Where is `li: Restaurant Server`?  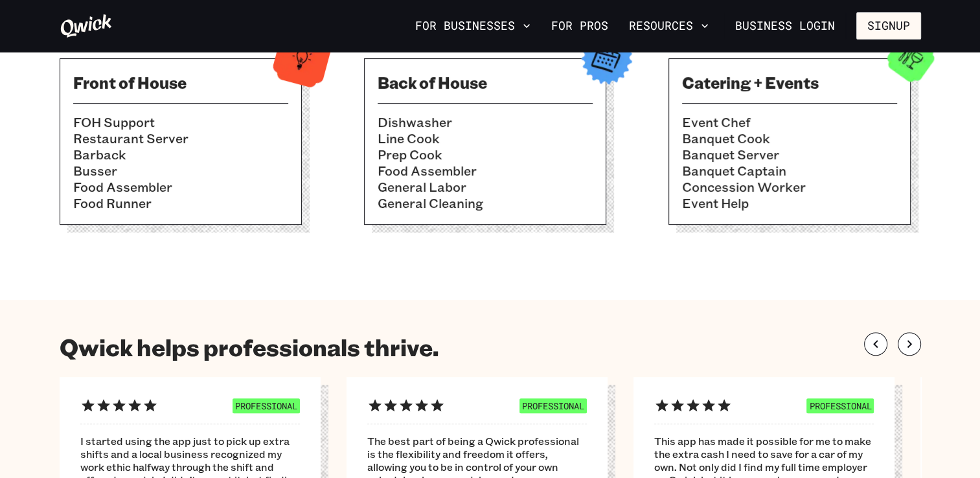 li: Restaurant Server is located at coordinates (181, 138).